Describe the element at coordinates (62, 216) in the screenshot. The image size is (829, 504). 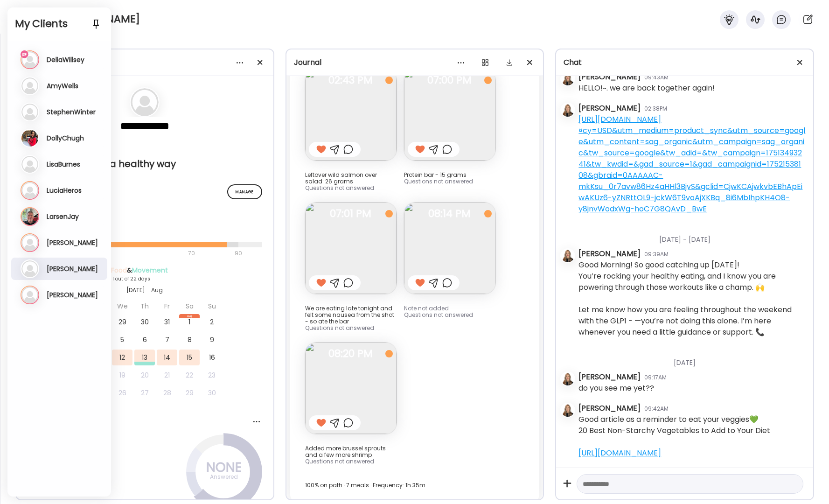
I see `h3: LarsenJay` at that location.